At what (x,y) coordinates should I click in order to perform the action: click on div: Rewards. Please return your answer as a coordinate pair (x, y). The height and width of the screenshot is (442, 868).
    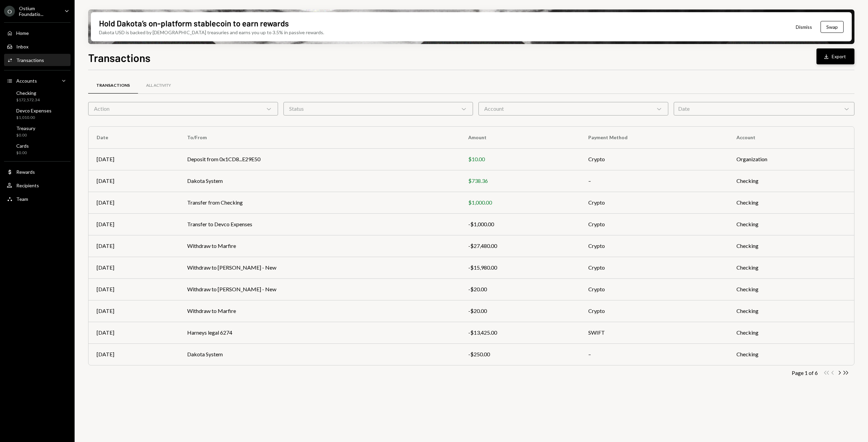
    Looking at the image, I should click on (25, 171).